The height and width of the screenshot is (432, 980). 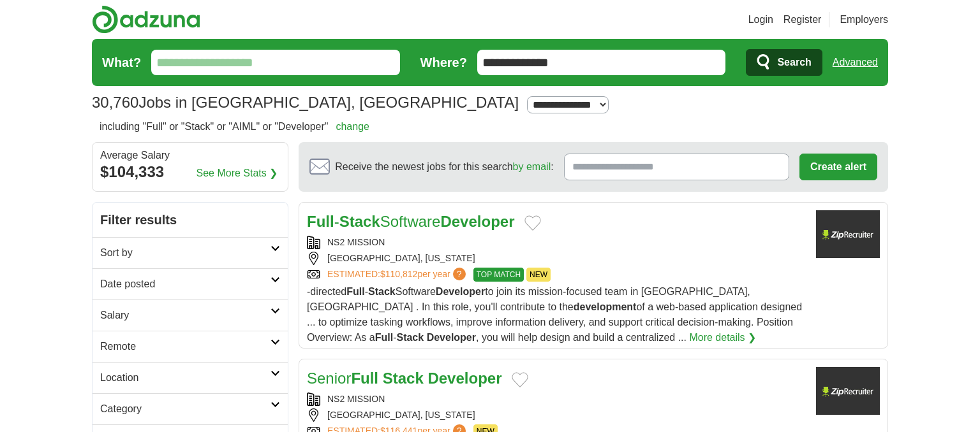 I want to click on img: Adzuna logo, so click(x=146, y=19).